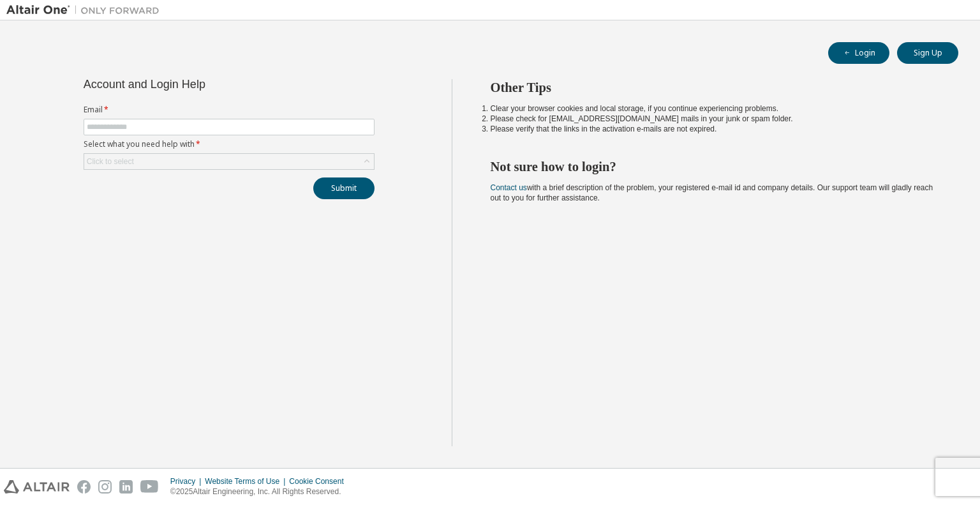 This screenshot has height=505, width=980. Describe the element at coordinates (509, 188) in the screenshot. I see `a: Contact us` at that location.